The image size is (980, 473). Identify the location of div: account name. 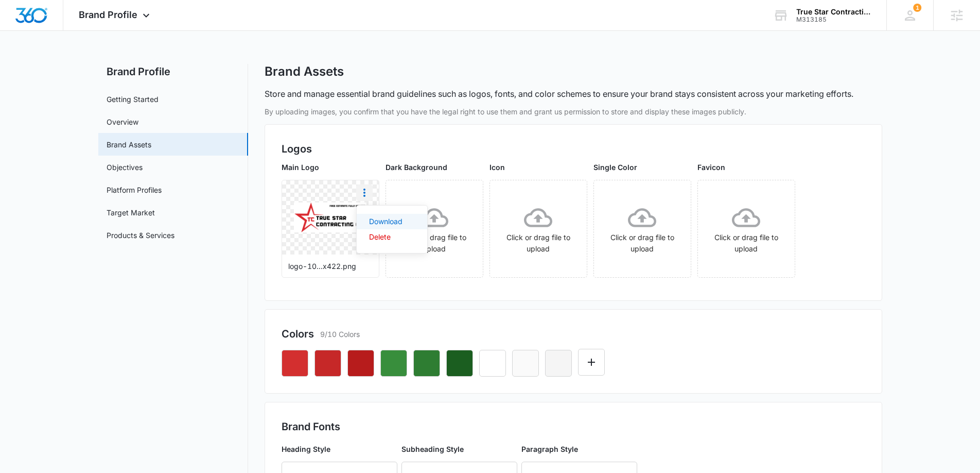
(834, 12).